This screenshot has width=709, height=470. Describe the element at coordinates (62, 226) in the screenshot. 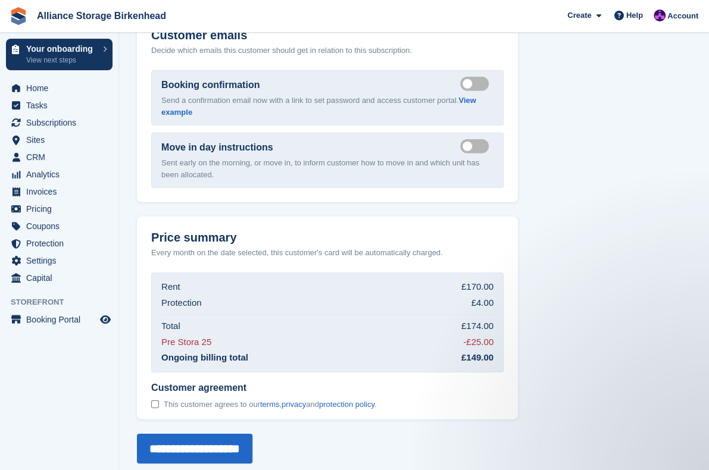

I see `span: Coupons` at that location.